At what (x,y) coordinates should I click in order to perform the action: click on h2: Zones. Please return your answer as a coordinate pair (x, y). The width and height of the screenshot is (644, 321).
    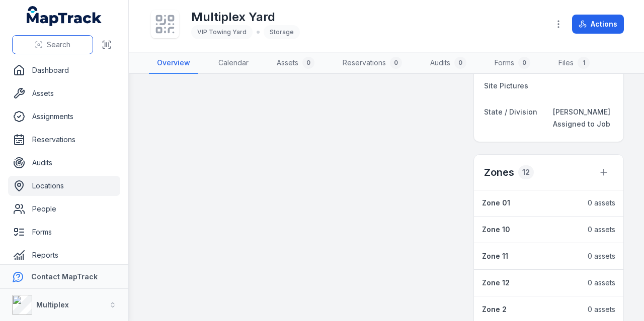
    Looking at the image, I should click on (499, 173).